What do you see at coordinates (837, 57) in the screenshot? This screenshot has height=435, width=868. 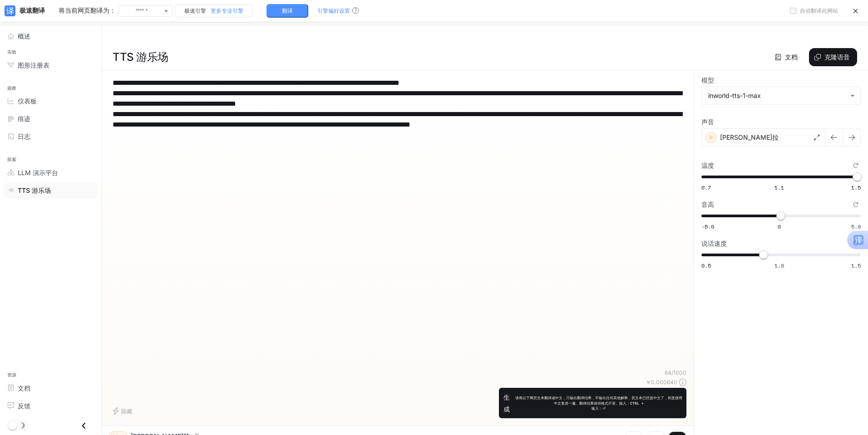 I see `font: 克隆语音` at bounding box center [837, 57].